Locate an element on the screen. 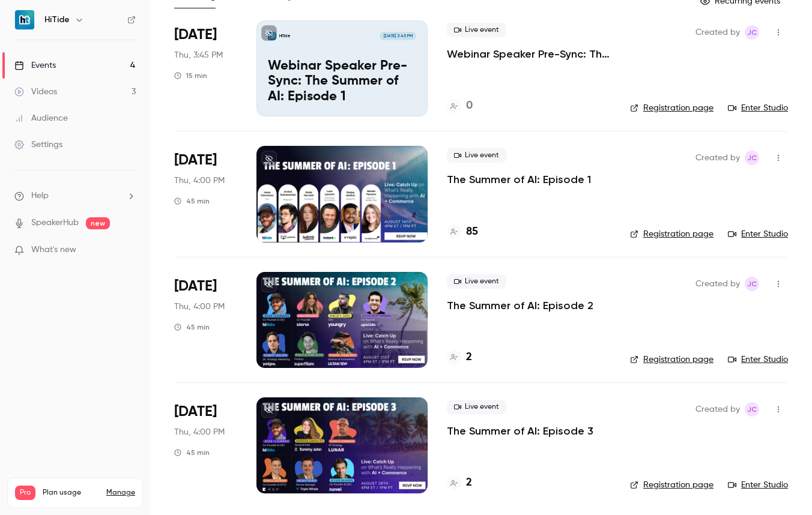  a: The Summer of AI: Episode 1 is located at coordinates (519, 180).